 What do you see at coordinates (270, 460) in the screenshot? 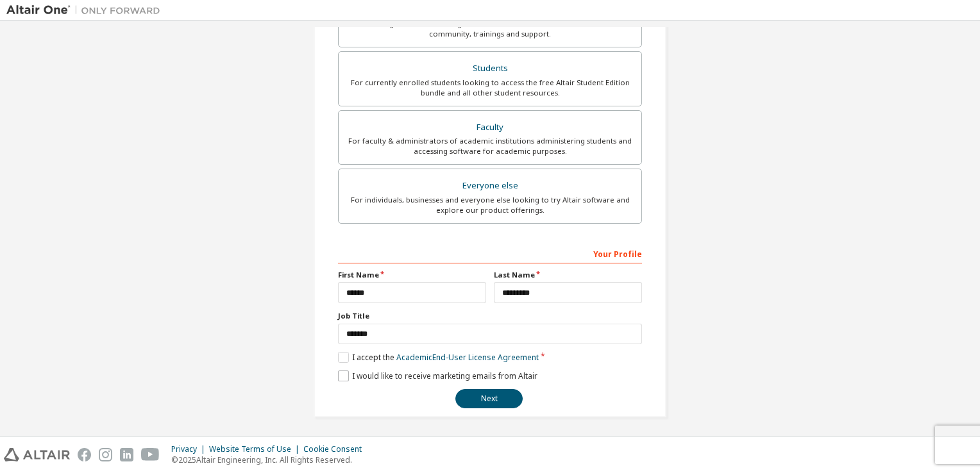
I see `p: © 2025 Altair Engineering, Inc. All Rights Reserved.` at bounding box center [270, 460].